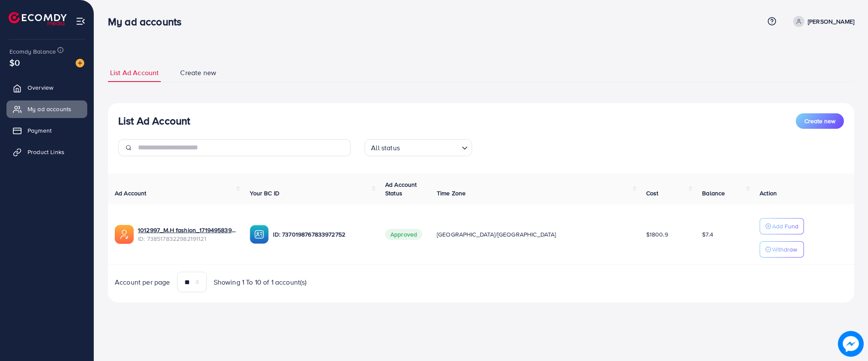  Describe the element at coordinates (47, 109) in the screenshot. I see `a: My ad accounts` at that location.